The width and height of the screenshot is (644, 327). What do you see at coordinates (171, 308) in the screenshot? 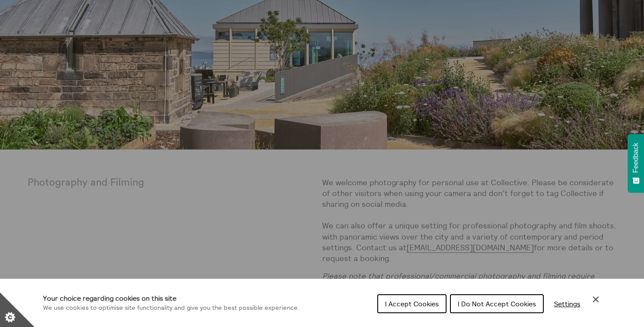
I see `p: We use cookies to optimise site functionality and give you the best possible experience.` at bounding box center [171, 308].